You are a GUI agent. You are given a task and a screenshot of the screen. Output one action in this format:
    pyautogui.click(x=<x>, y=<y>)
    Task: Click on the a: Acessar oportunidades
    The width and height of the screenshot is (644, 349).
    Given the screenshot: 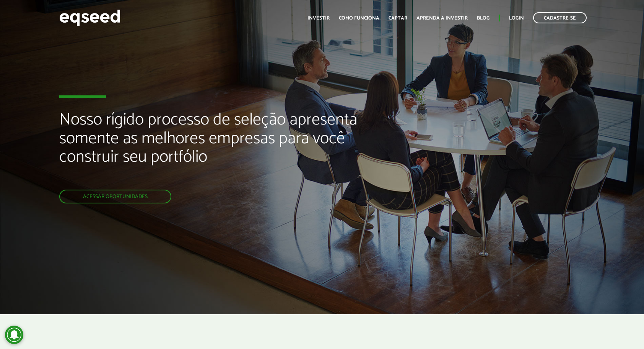 What is the action you would take?
    pyautogui.click(x=115, y=196)
    